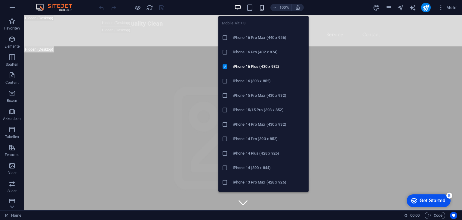 This screenshot has width=462, height=220. Describe the element at coordinates (426, 8) in the screenshot. I see `i: Veröffentlichen` at that location.